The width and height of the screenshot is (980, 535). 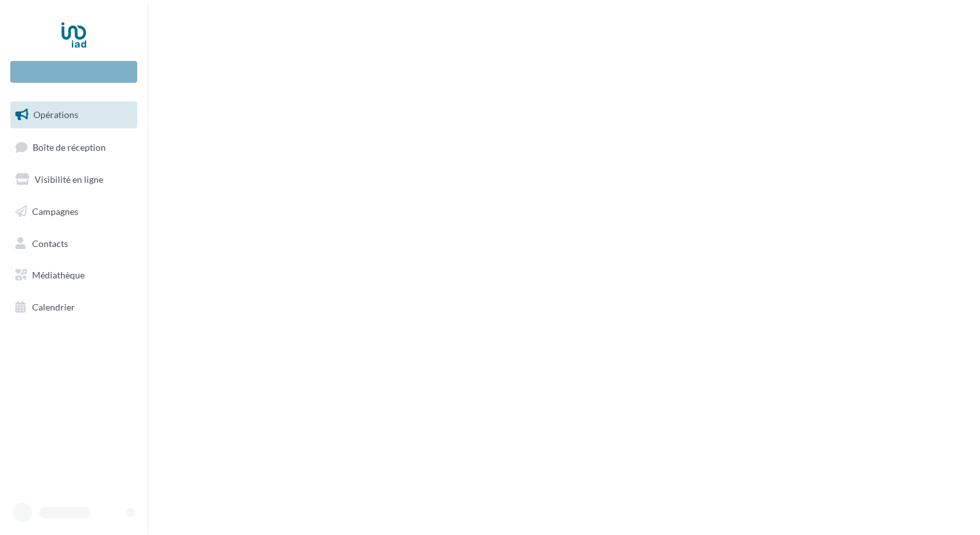 I want to click on a: Visibilité en ligne, so click(x=74, y=180).